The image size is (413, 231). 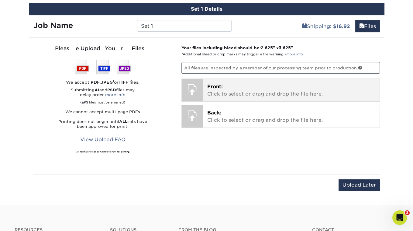 What do you see at coordinates (305, 26) in the screenshot?
I see `span: shipping` at bounding box center [305, 26].